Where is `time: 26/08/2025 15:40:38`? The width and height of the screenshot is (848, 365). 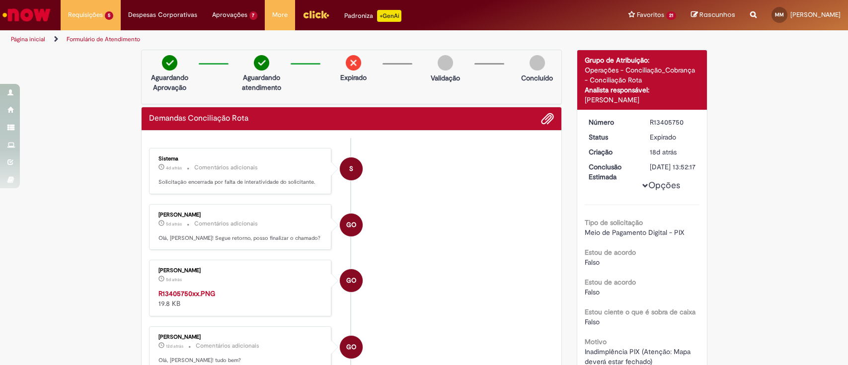 time: 26/08/2025 15:40:38 is located at coordinates (174, 168).